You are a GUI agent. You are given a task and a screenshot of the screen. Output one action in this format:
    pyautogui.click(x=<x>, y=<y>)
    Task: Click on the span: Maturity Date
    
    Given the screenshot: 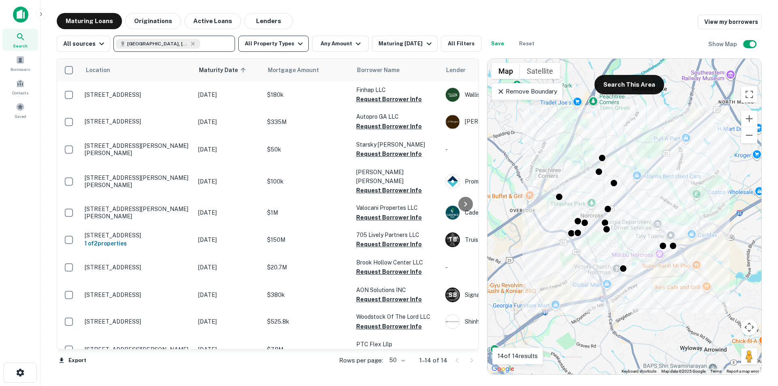 What is the action you would take?
    pyautogui.click(x=224, y=70)
    